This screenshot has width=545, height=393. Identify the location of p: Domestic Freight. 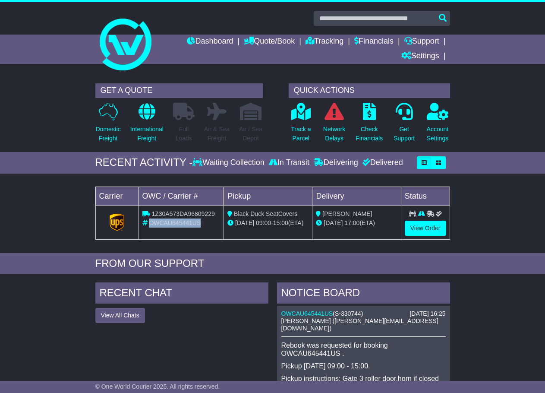
(108, 134).